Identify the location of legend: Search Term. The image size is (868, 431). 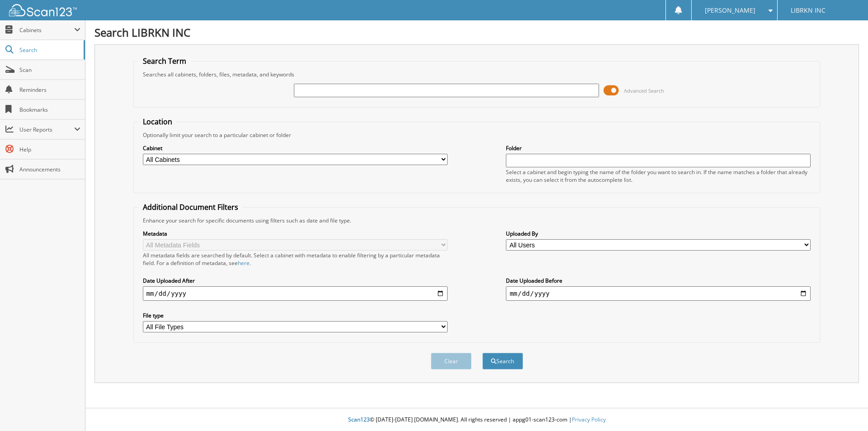
(165, 61).